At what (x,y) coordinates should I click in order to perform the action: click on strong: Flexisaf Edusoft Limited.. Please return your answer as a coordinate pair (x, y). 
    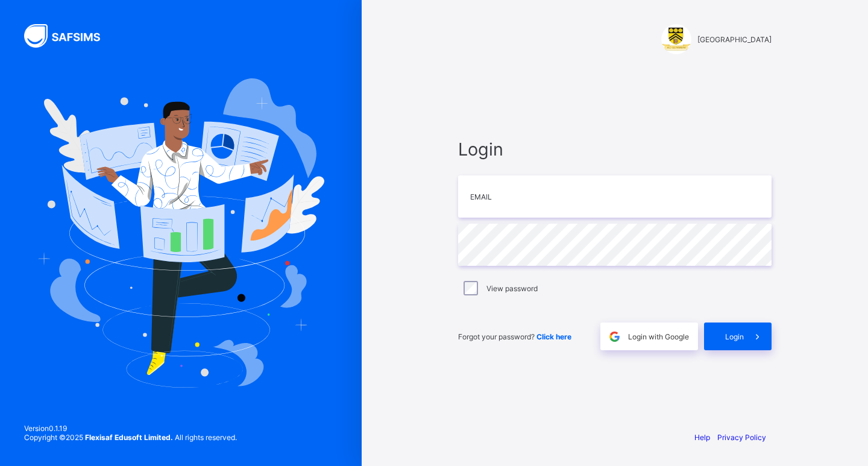
    Looking at the image, I should click on (129, 437).